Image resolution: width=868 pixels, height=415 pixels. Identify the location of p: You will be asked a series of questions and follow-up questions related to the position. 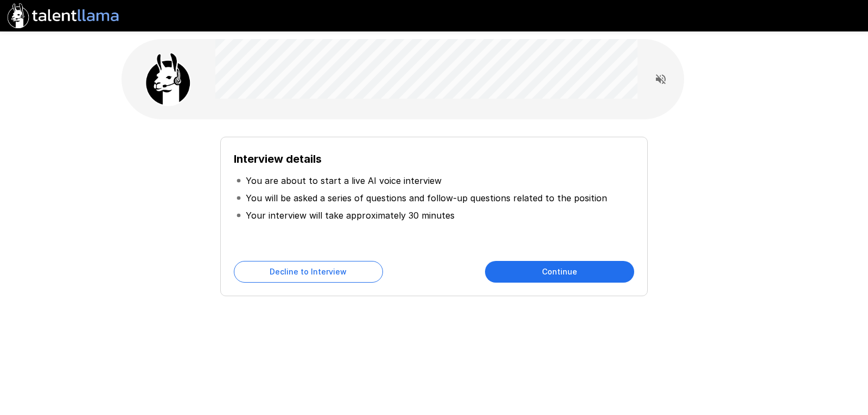
(426, 198).